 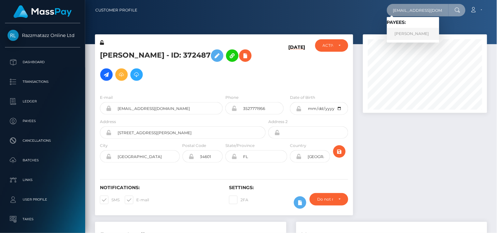 I want to click on p: Ledger, so click(x=43, y=102).